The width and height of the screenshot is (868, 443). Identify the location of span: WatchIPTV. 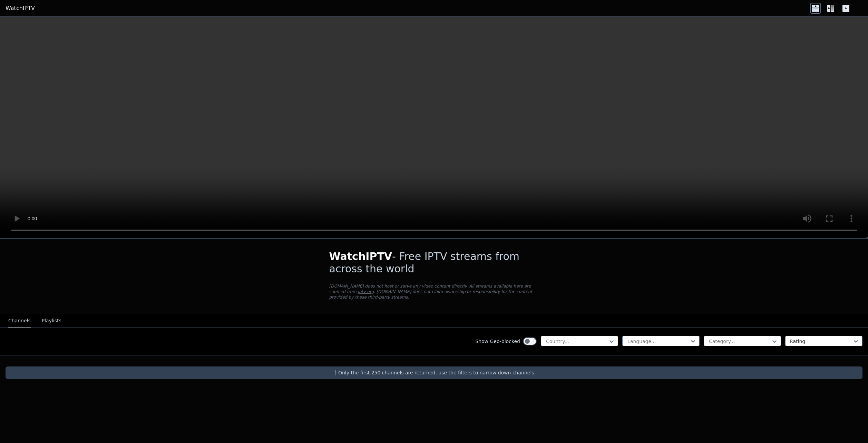
(361, 257).